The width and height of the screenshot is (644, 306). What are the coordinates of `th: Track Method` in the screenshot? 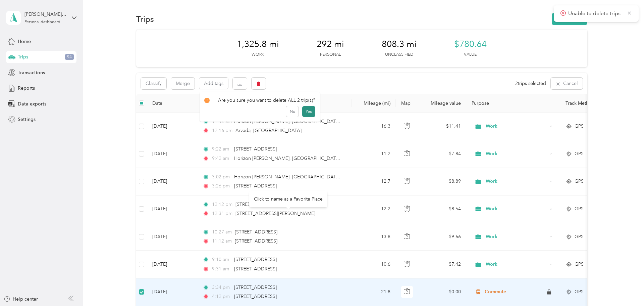 It's located at (584, 103).